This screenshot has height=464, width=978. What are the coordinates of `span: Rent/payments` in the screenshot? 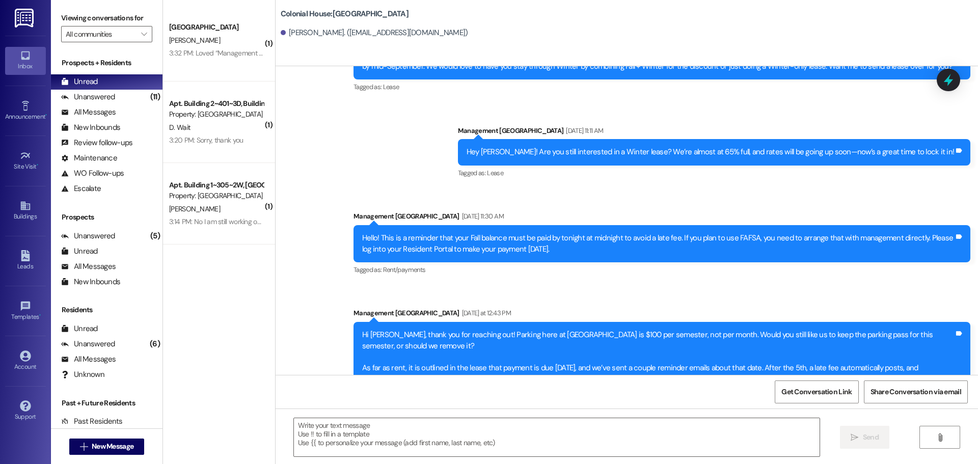 It's located at (404, 269).